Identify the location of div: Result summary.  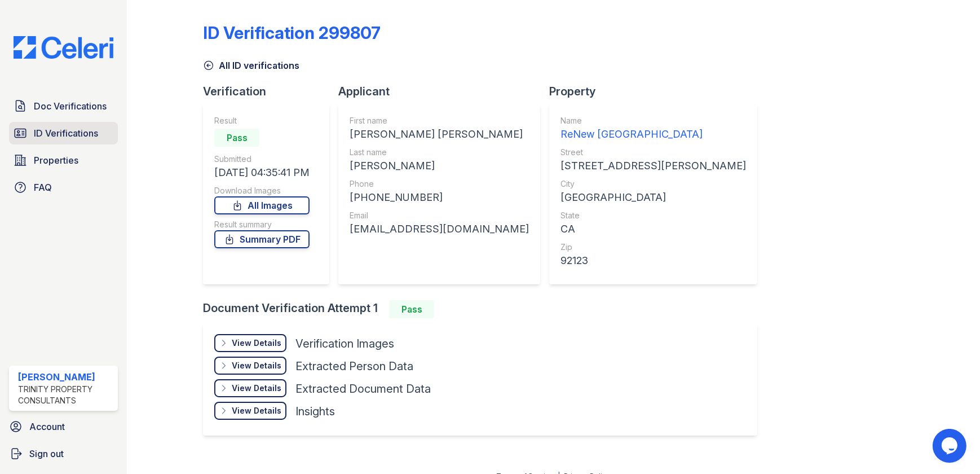
(261, 225).